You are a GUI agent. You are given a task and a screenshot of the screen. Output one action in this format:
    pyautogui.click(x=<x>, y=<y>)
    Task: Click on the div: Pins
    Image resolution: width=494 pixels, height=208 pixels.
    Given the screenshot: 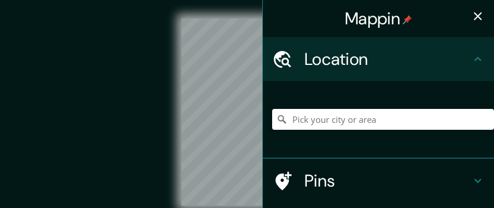 What is the action you would take?
    pyautogui.click(x=379, y=180)
    